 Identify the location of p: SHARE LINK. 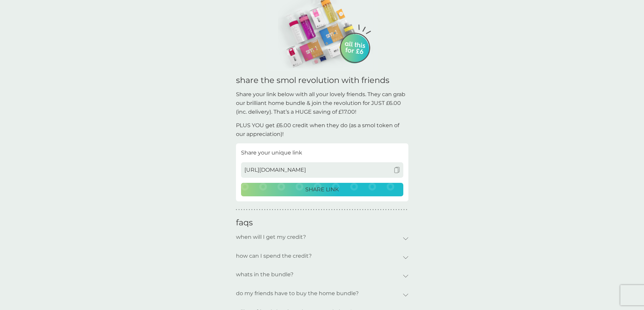
(322, 190).